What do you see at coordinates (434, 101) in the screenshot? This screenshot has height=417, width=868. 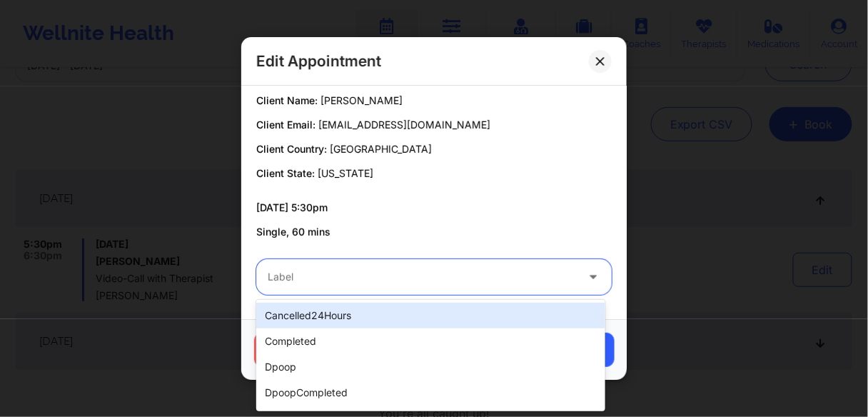 I see `p: Client Name:` at bounding box center [434, 101].